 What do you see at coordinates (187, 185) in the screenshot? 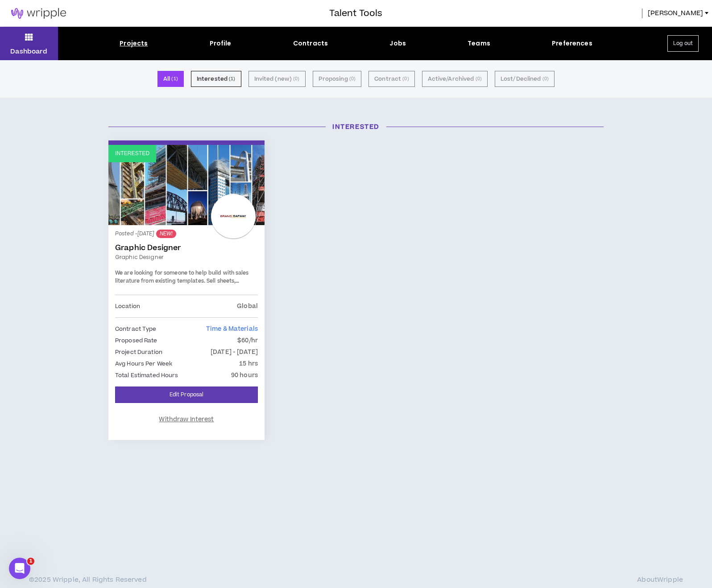
I see `a: Interested` at bounding box center [187, 185].